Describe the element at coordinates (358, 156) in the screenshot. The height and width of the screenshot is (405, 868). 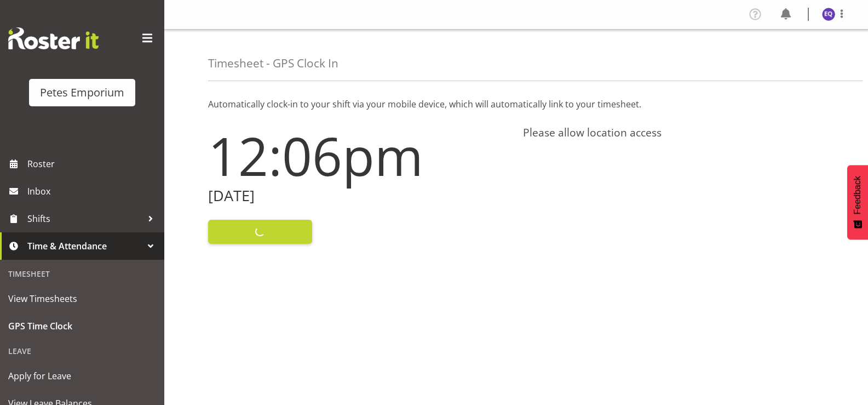
I see `h1: 12:06pm` at that location.